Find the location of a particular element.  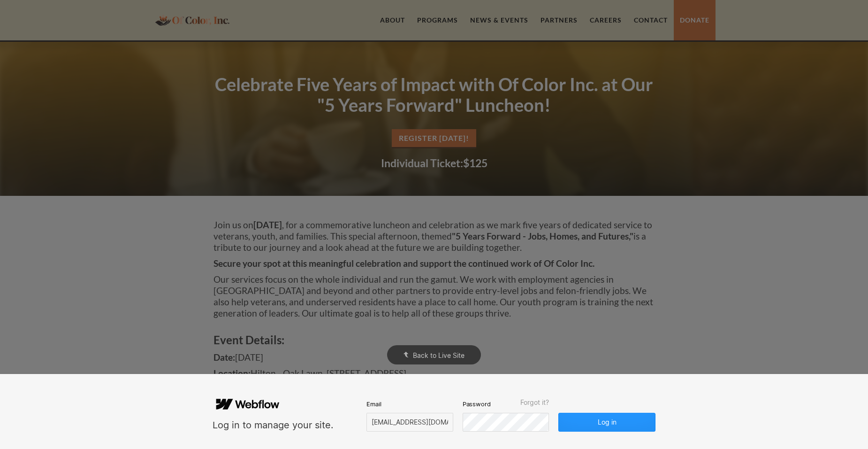

button: Log in is located at coordinates (607, 422).